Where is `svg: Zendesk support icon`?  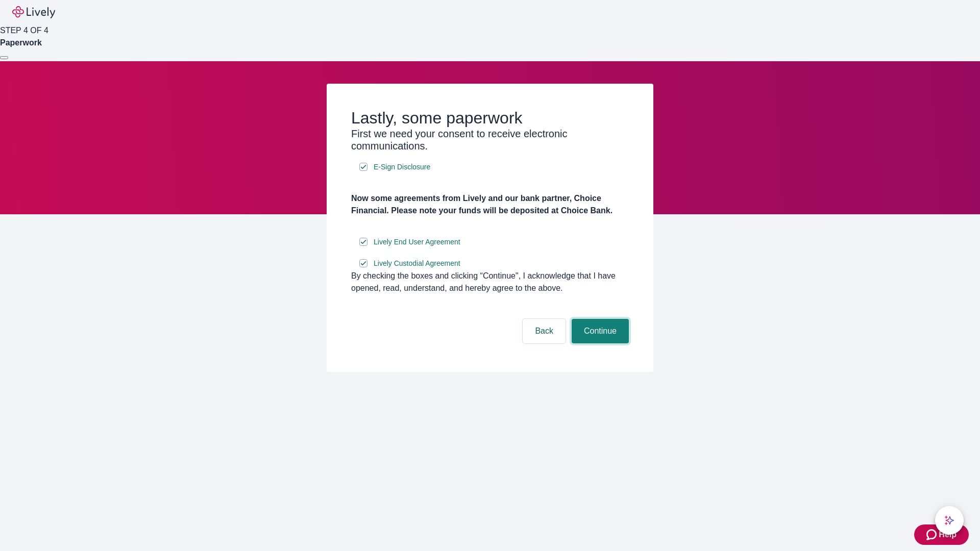 svg: Zendesk support icon is located at coordinates (932, 535).